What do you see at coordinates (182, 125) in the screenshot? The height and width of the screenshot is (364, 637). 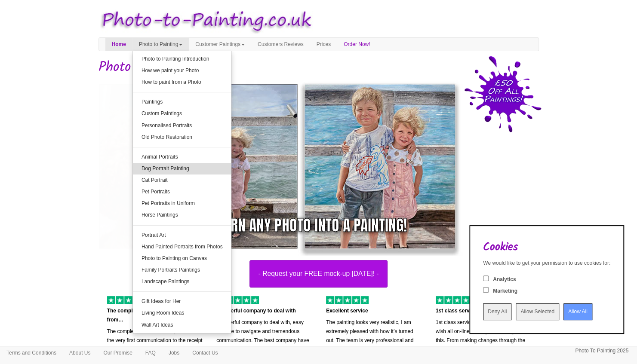 I see `a: Personalised Portraits` at bounding box center [182, 125].